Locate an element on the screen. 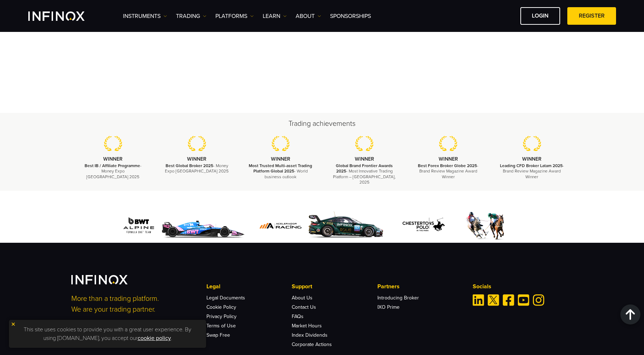 This screenshot has height=355, width=644. a: Terms of Use is located at coordinates (221, 325).